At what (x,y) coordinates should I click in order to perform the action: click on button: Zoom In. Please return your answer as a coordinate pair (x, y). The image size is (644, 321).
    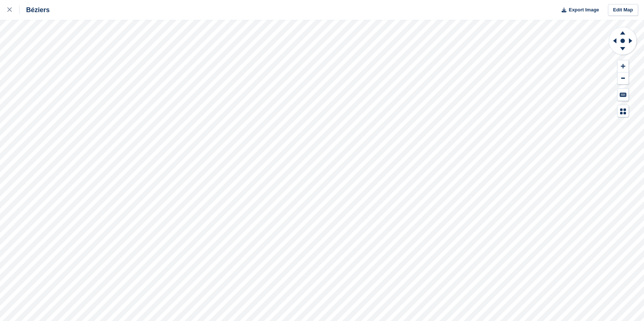
    Looking at the image, I should click on (623, 66).